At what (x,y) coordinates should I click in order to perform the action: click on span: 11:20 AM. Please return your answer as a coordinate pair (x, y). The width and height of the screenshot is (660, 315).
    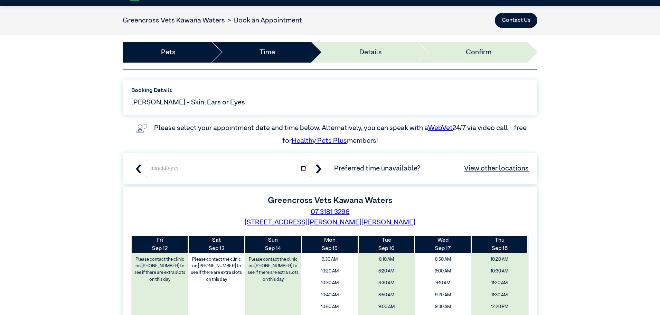
    Looking at the image, I should click on (500, 283).